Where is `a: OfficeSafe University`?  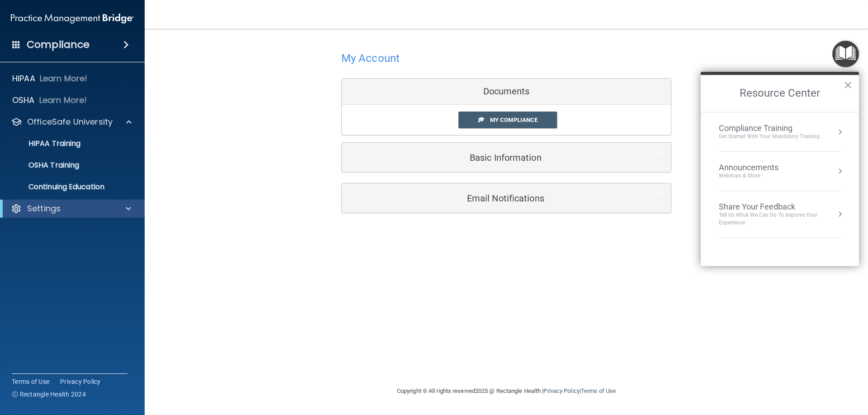
a: OfficeSafe University is located at coordinates (71, 122).